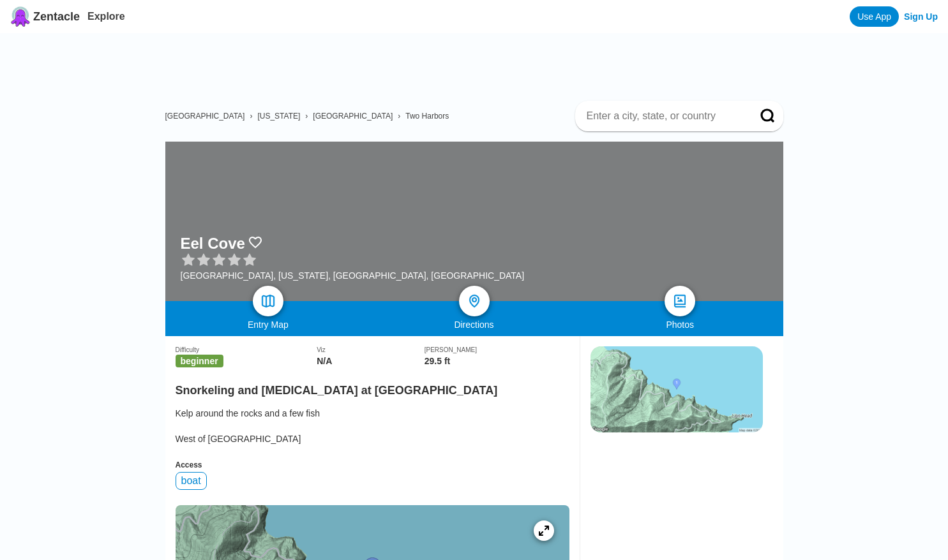 This screenshot has width=948, height=560. I want to click on a: Explore, so click(106, 16).